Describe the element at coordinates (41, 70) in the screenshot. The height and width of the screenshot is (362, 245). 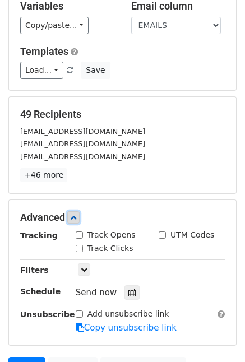
I see `a: Load...` at that location.